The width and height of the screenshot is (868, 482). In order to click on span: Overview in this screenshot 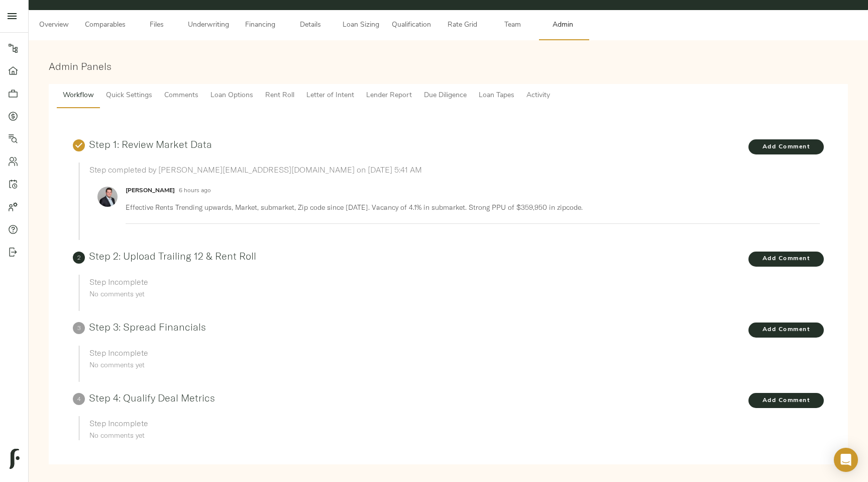, I will do `click(53, 25)`.